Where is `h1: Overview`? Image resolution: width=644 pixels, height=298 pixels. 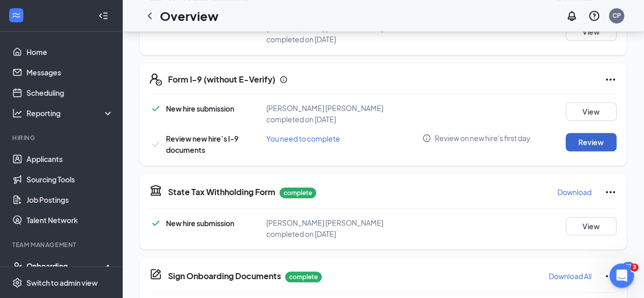
h1: Overview is located at coordinates (189, 16).